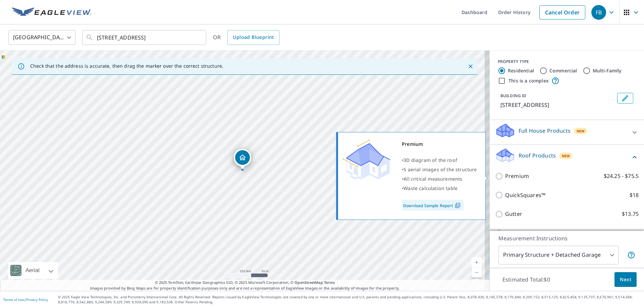 Image resolution: width=644 pixels, height=308 pixels. I want to click on div: Dropped pin, building 1, Residential property, 507 34th Ave Tuscaloosa, AL 35401, so click(242, 159).